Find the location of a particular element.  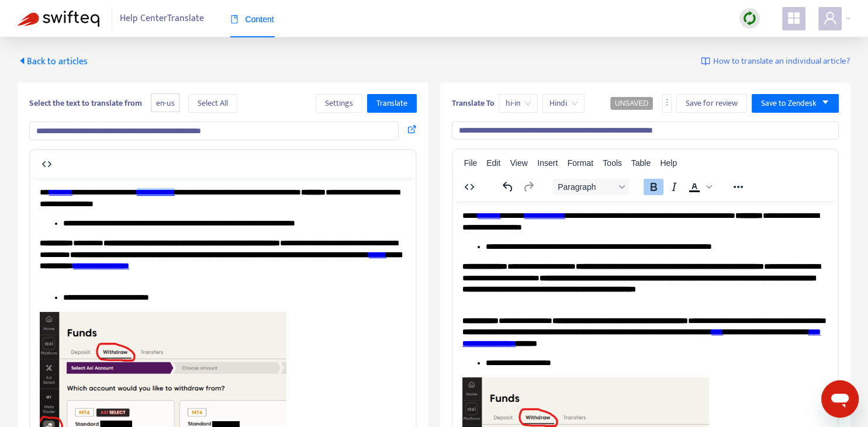

span: How to translate an individual article? is located at coordinates (782, 61).